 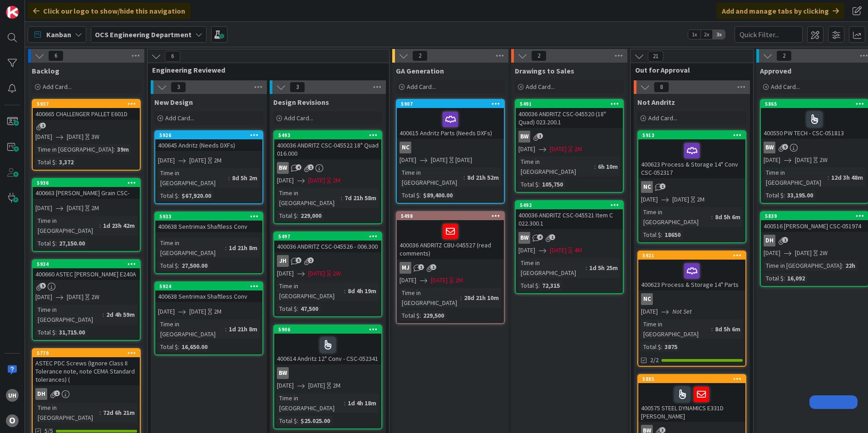 I want to click on div: 5921, so click(x=692, y=256).